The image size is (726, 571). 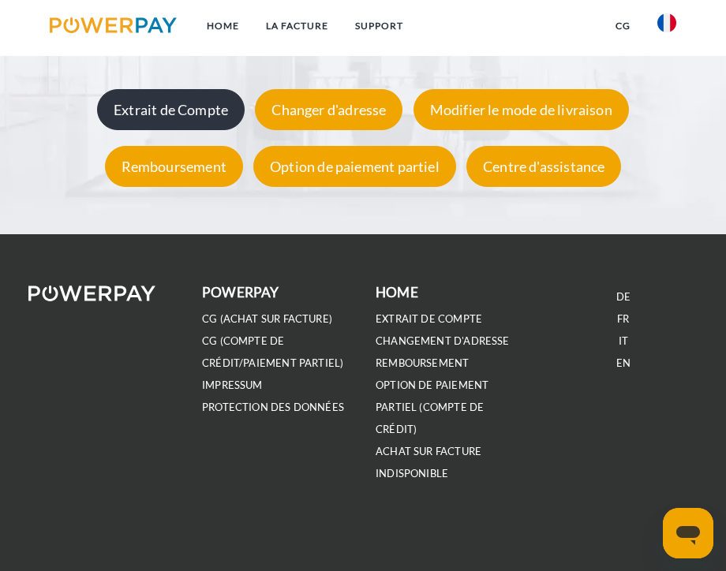 What do you see at coordinates (379, 26) in the screenshot?
I see `a: Support` at bounding box center [379, 26].